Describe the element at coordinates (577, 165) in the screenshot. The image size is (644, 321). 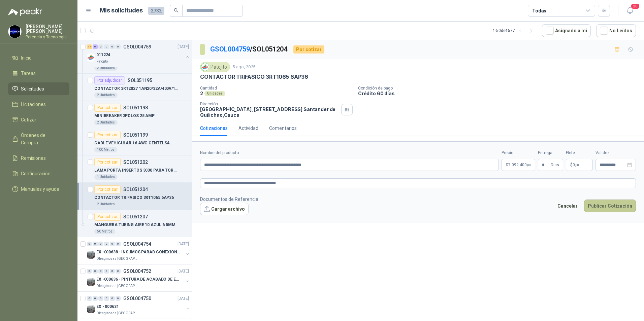
I see `span: ,00` at that location.